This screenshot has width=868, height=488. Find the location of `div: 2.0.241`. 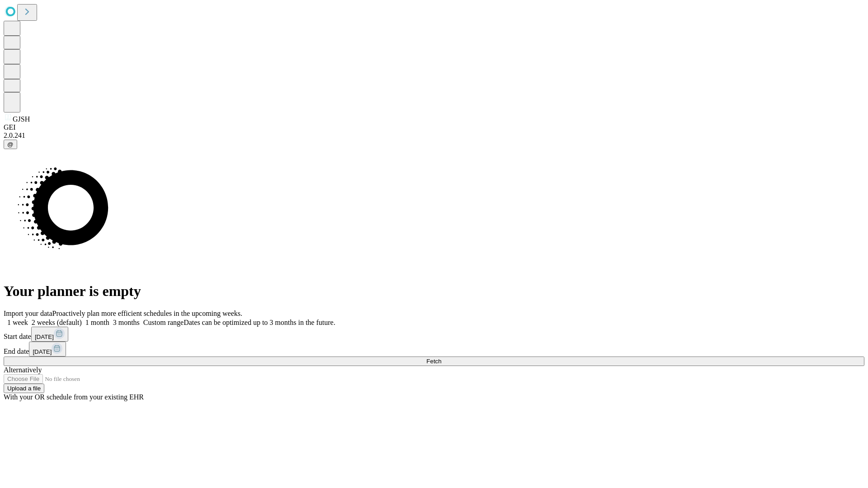

div: 2.0.241 is located at coordinates (434, 135).